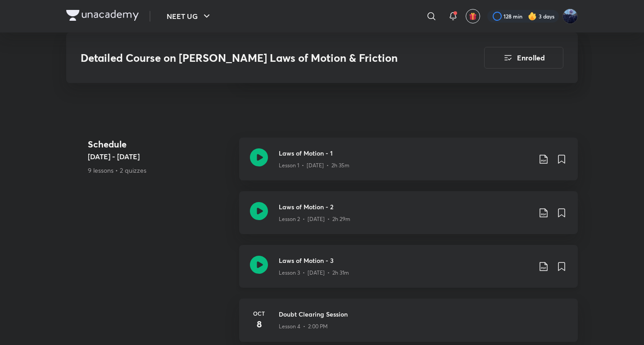 Image resolution: width=644 pixels, height=345 pixels. I want to click on button: NEET UG, so click(189, 16).